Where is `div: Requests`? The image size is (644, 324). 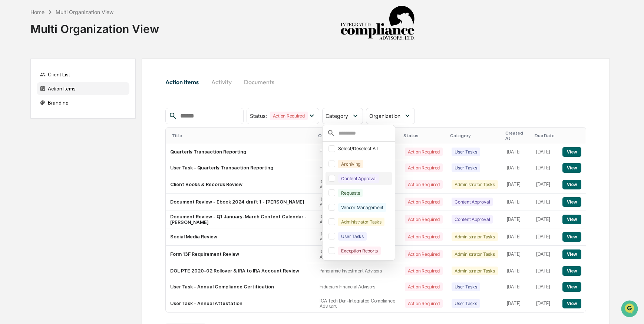
div: Requests is located at coordinates (350, 193).